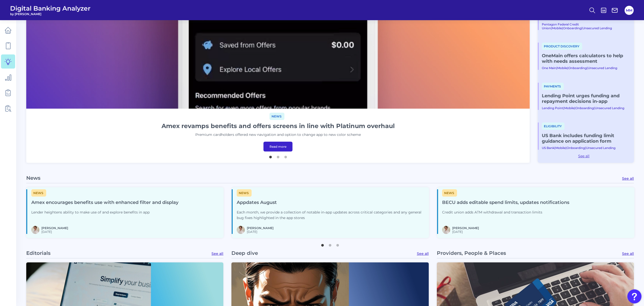 The width and height of the screenshot is (644, 306). Describe the element at coordinates (562, 46) in the screenshot. I see `span: Product discovery` at that location.